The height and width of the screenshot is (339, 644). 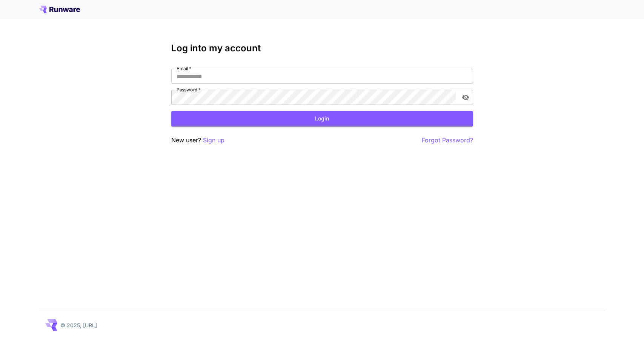 I want to click on p: New user?, so click(x=197, y=140).